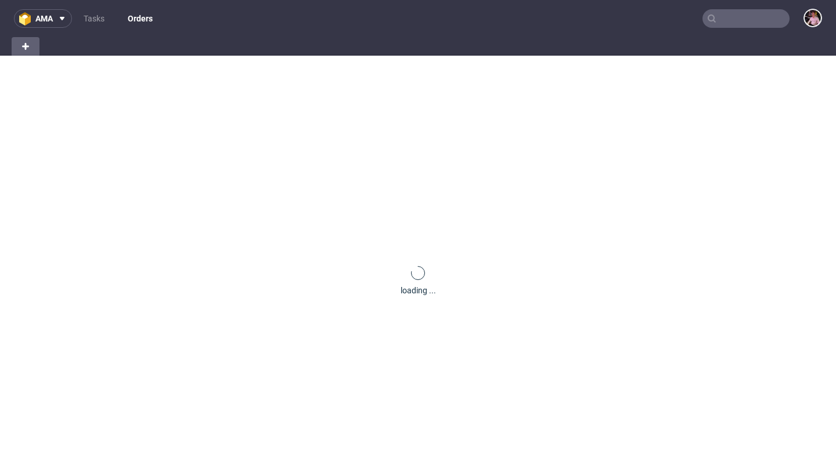 The height and width of the screenshot is (451, 836). I want to click on a: Tasks, so click(94, 19).